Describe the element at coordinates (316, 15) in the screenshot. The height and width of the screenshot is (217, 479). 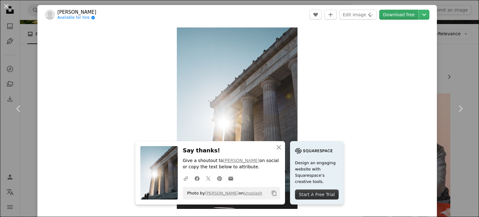
I see `button: Like` at that location.